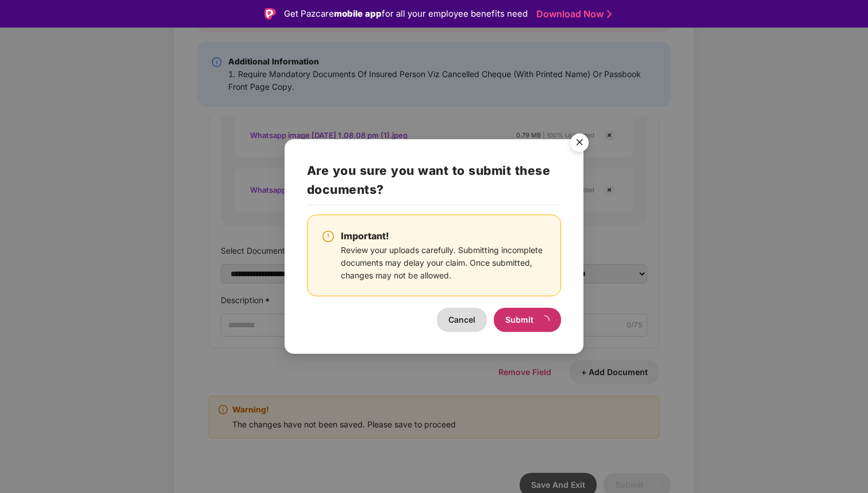 The width and height of the screenshot is (868, 493). Describe the element at coordinates (572, 14) in the screenshot. I see `a: Download Now` at that location.